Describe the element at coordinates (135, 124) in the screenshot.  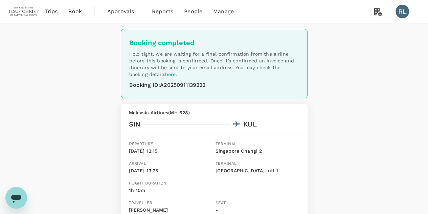
I see `div: SIN` at that location.